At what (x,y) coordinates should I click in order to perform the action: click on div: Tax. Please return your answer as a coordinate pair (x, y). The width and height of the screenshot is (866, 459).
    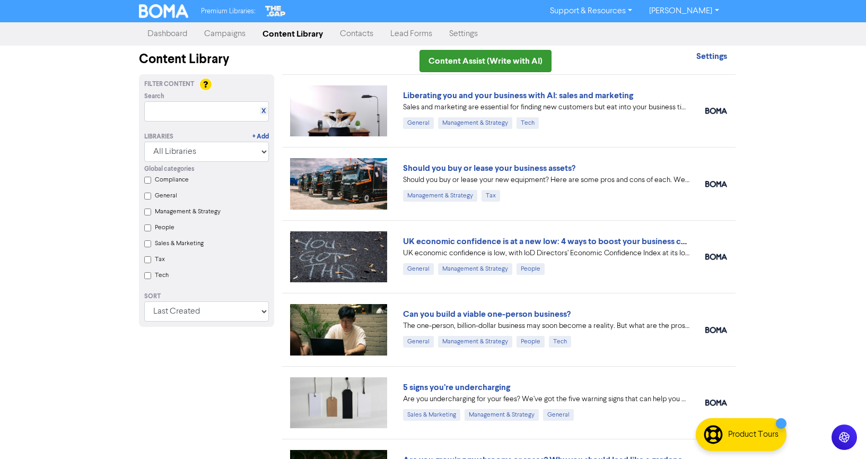
    Looking at the image, I should click on (491, 196).